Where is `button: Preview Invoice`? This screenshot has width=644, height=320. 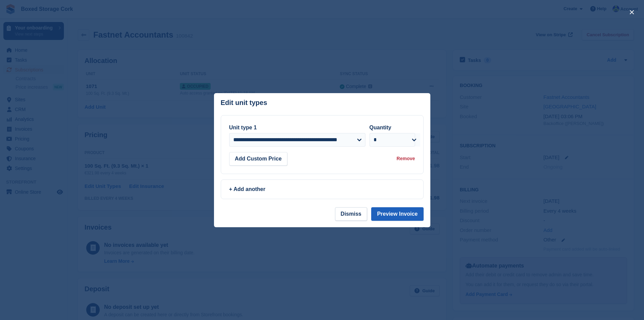 button: Preview Invoice is located at coordinates (397, 214).